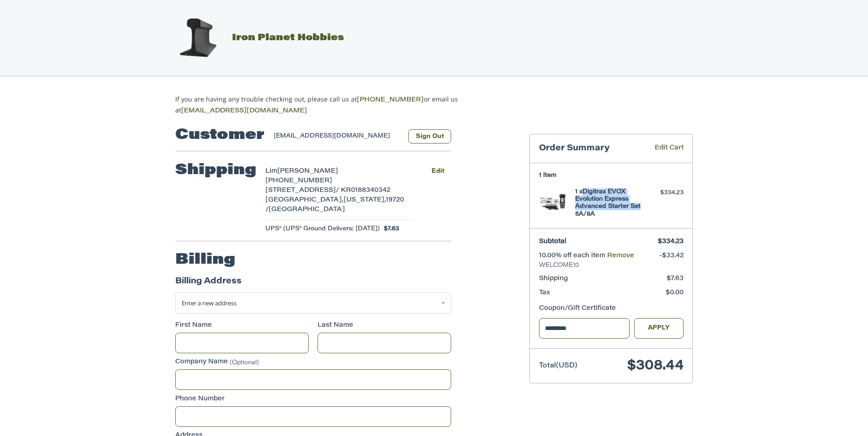  I want to click on span: WELCOME10, so click(611, 266).